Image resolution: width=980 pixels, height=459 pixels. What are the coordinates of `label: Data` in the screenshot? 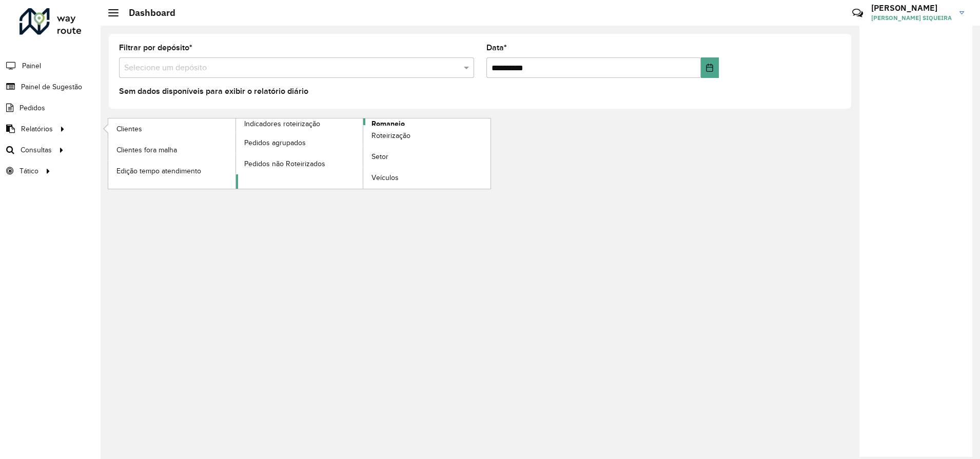 It's located at (497, 48).